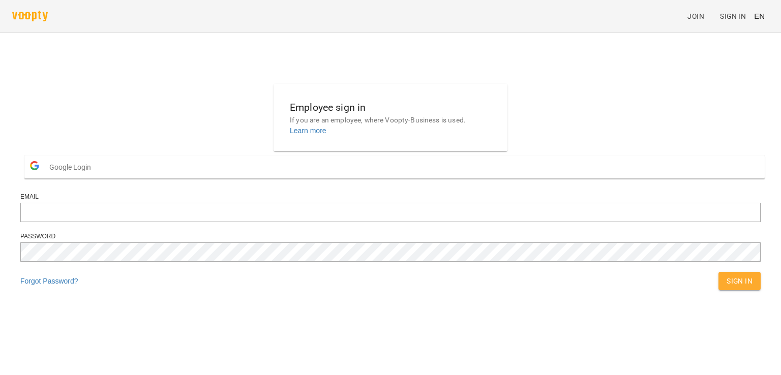  Describe the element at coordinates (739, 281) in the screenshot. I see `button: Sign In` at that location.